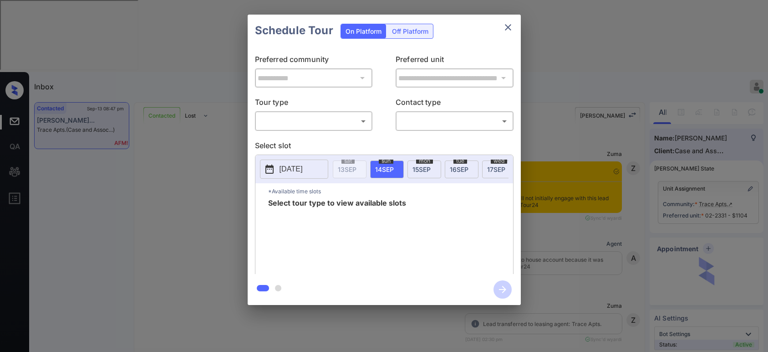  I want to click on div: Off Platform, so click(410, 31).